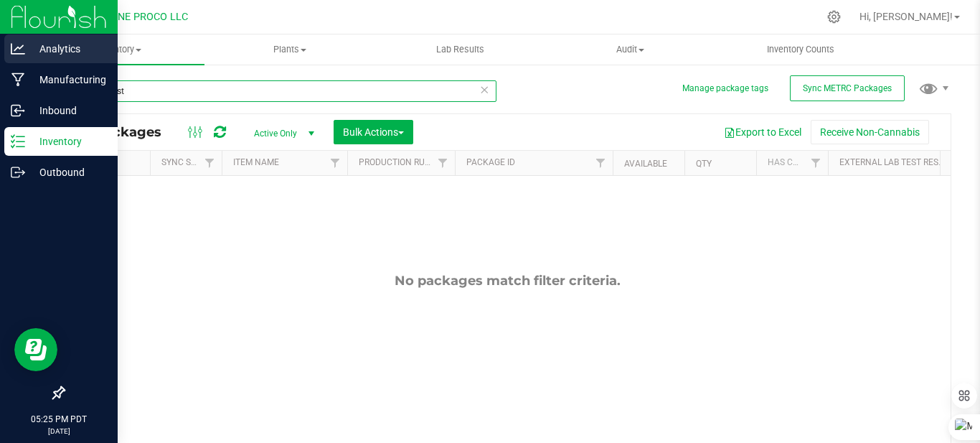 This screenshot has height=443, width=980. What do you see at coordinates (491, 162) in the screenshot?
I see `a: Package ID` at bounding box center [491, 162].